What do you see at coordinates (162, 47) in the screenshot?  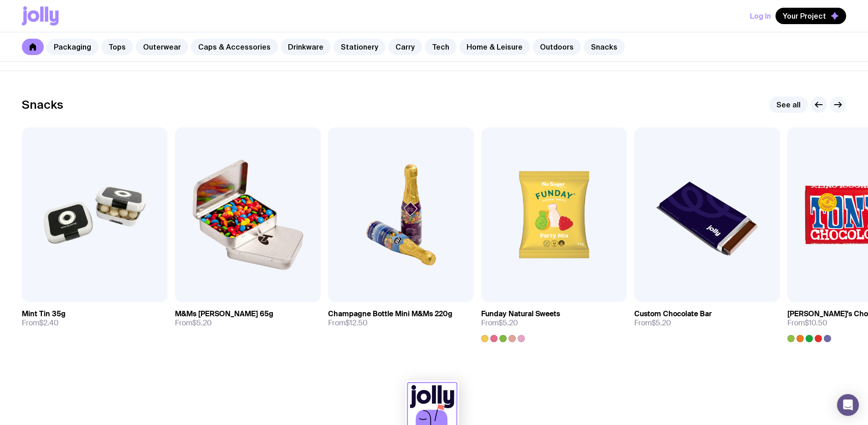 I see `a: Outerwear` at bounding box center [162, 47].